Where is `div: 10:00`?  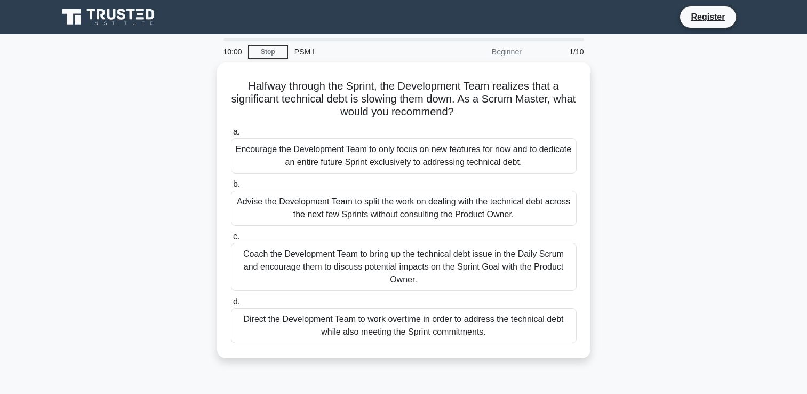
div: 10:00 is located at coordinates (233, 52).